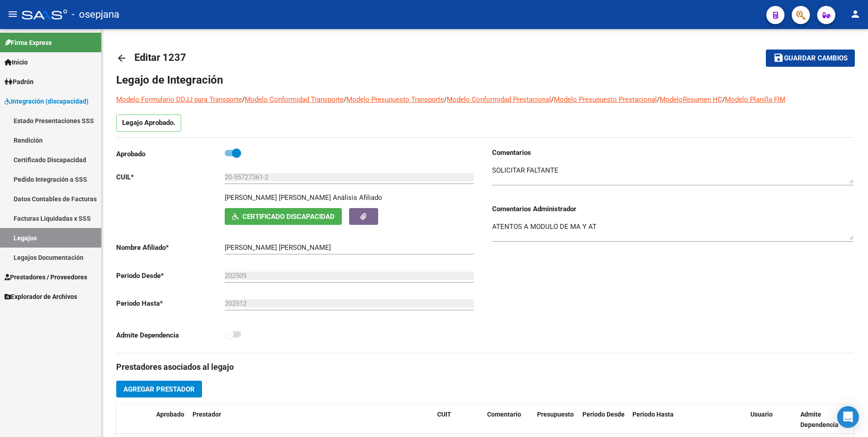 The width and height of the screenshot is (868, 437). Describe the element at coordinates (509, 419) in the screenshot. I see `datatable-header-cell: Comentario` at that location.